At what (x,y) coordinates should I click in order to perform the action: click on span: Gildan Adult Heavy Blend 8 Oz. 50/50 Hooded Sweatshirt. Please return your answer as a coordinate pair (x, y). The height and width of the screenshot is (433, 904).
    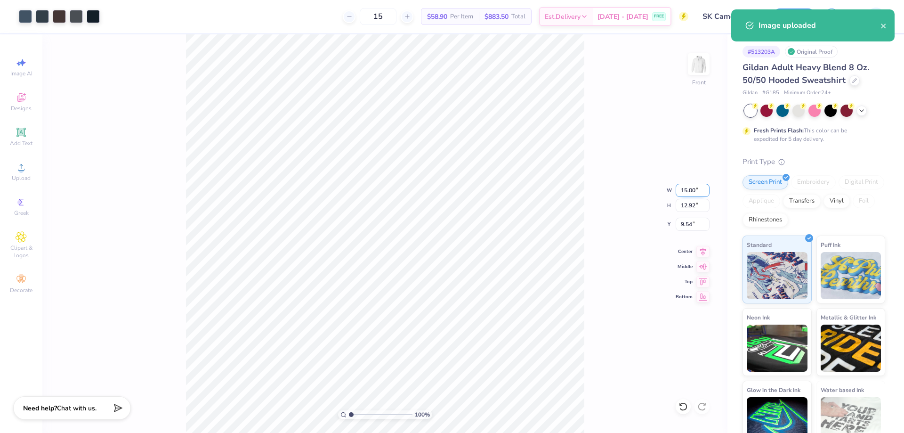
    Looking at the image, I should click on (806, 73).